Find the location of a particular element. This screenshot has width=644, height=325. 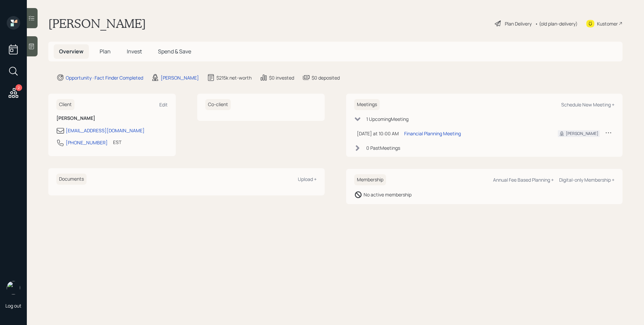

span: Overview is located at coordinates (71, 51).